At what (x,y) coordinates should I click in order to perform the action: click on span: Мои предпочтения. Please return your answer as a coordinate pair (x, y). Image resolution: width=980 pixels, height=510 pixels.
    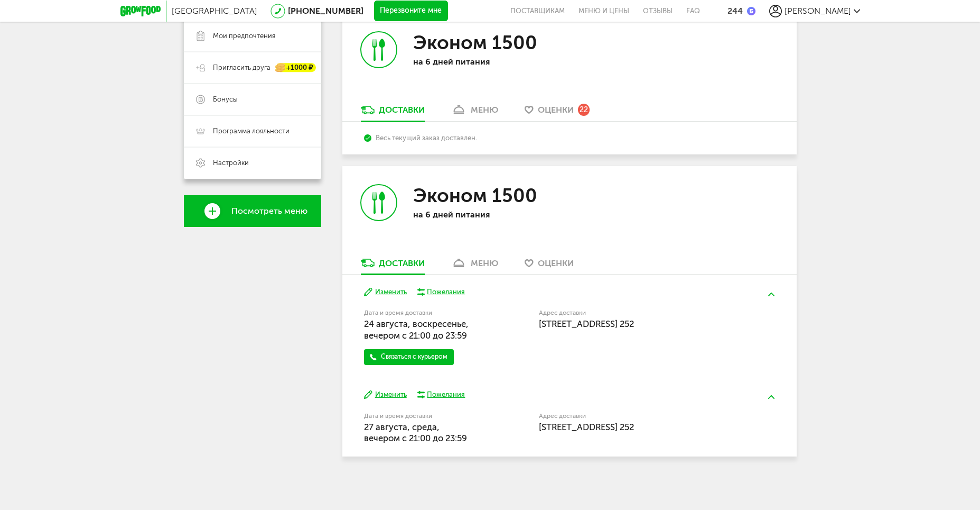
    Looking at the image, I should click on (244, 36).